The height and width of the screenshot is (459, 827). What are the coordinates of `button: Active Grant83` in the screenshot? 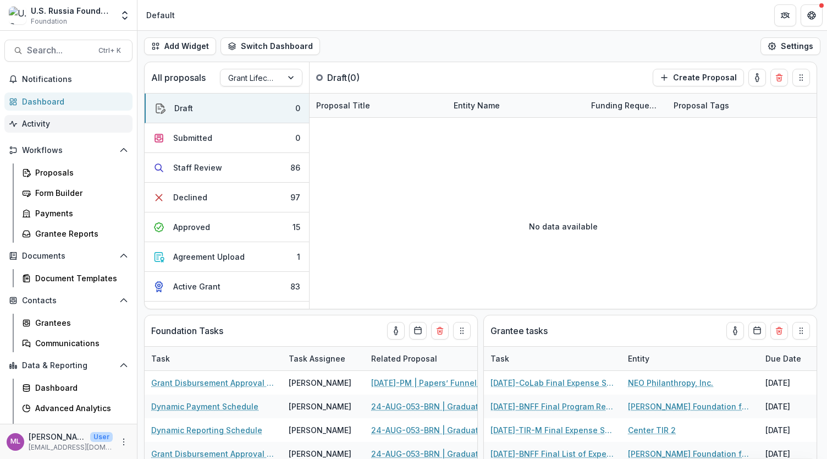 It's located at (227, 287).